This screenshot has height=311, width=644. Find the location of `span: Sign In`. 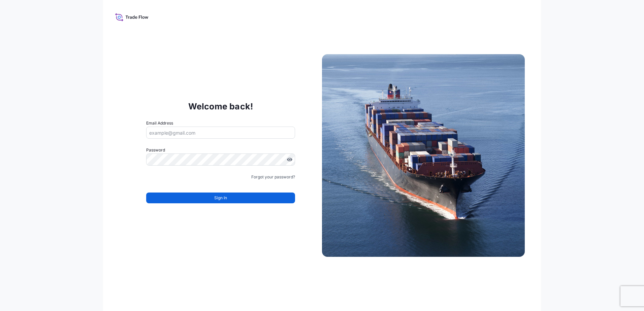

span: Sign In is located at coordinates (221, 198).